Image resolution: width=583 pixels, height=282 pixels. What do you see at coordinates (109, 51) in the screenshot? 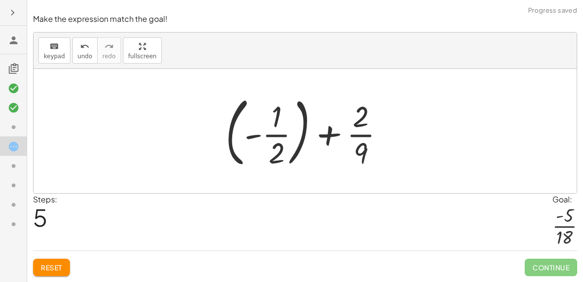
I see `button: redoredo` at bounding box center [109, 51].